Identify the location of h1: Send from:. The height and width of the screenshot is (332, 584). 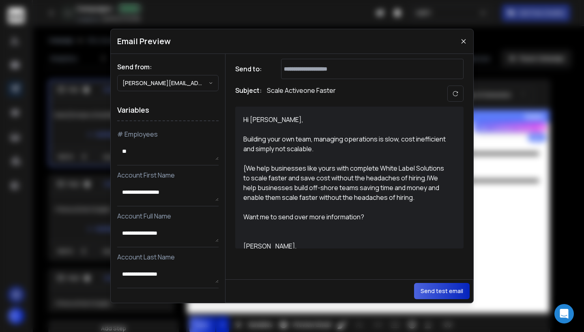
(168, 67).